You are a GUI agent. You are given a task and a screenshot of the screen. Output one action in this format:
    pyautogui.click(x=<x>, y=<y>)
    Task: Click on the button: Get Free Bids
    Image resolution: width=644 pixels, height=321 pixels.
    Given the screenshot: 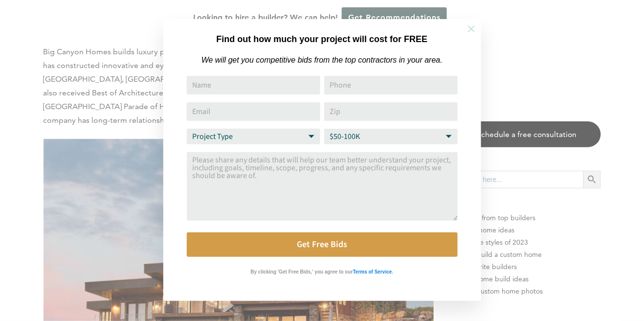 What is the action you would take?
    pyautogui.click(x=322, y=245)
    